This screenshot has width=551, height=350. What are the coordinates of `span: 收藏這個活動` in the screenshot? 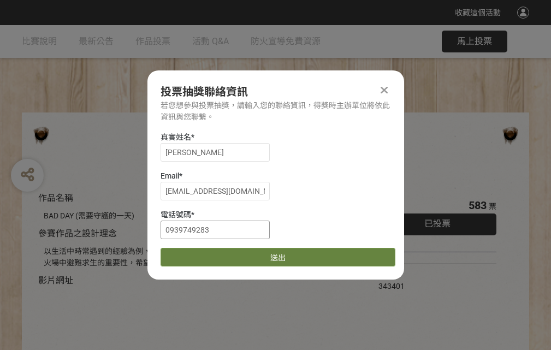 It's located at (478, 13).